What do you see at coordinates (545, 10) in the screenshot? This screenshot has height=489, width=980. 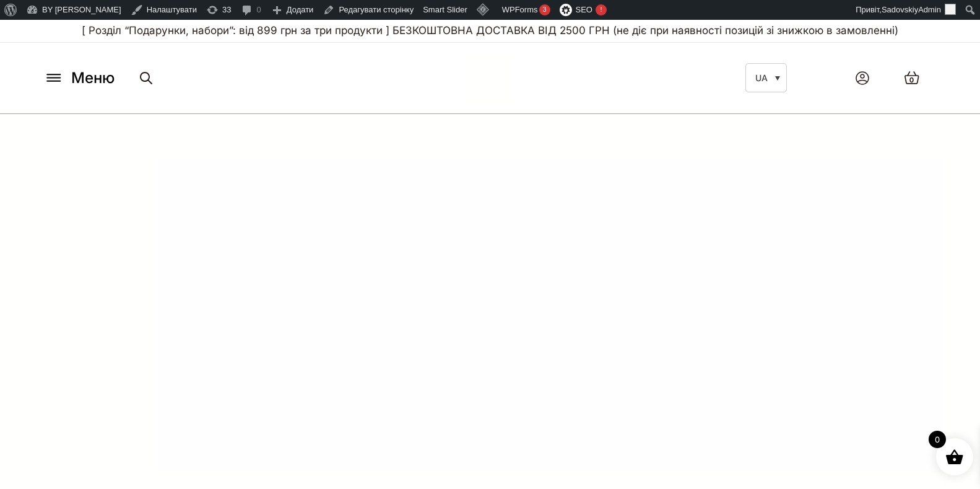 I see `div: 3` at bounding box center [545, 10].